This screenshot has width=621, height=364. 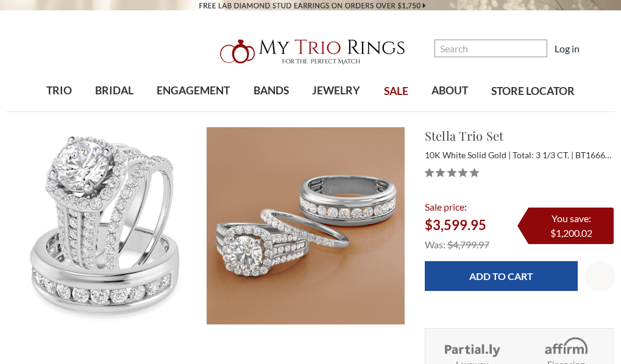 I want to click on input: Search, so click(x=490, y=48).